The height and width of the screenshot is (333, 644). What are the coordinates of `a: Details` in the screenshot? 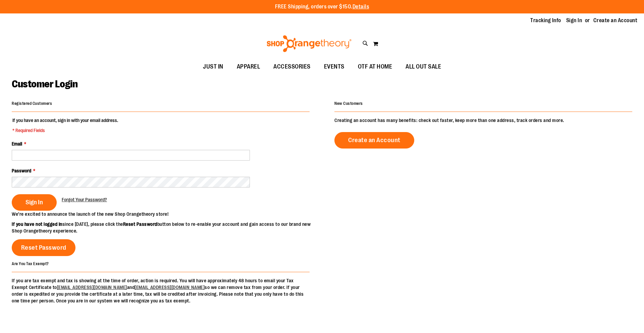 It's located at (361, 7).